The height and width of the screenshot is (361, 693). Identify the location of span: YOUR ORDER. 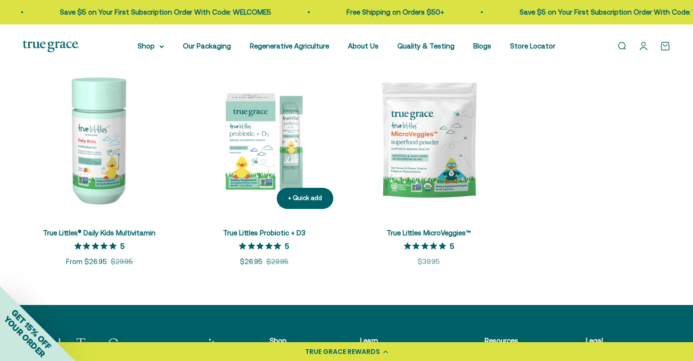
(25, 337).